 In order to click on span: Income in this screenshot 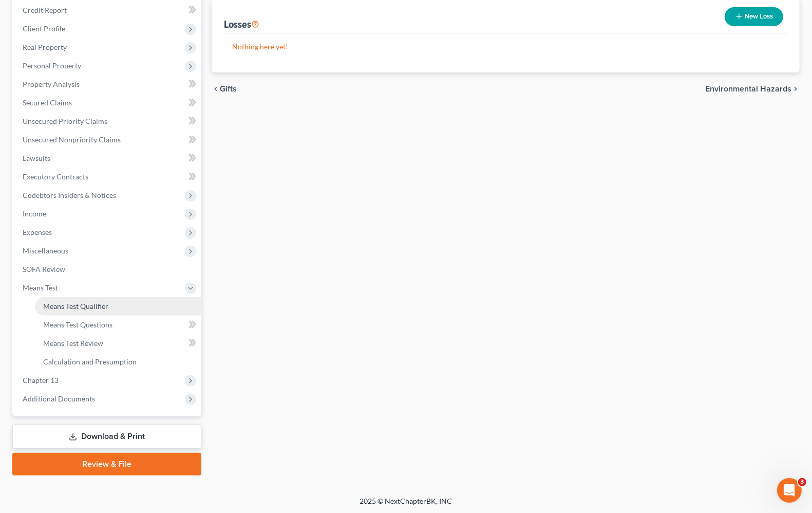, I will do `click(34, 214)`.